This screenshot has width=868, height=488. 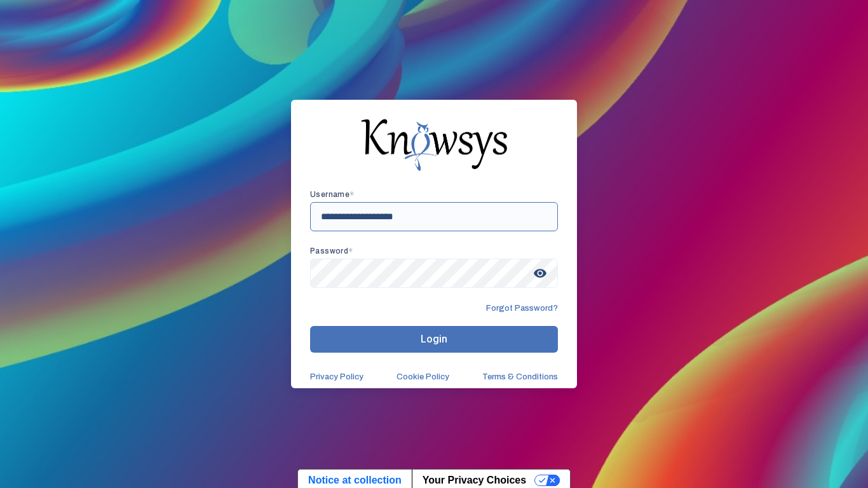 I want to click on span: Login, so click(x=434, y=338).